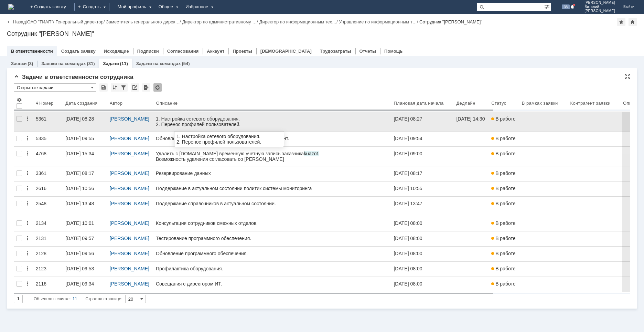  What do you see at coordinates (242, 51) in the screenshot?
I see `a: Проекты` at bounding box center [242, 51].